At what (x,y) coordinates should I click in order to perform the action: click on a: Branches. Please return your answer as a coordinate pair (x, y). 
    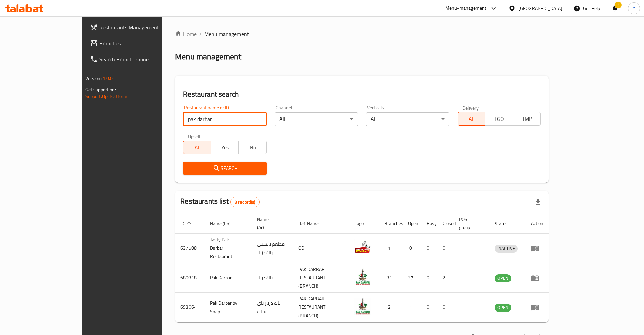
    Looking at the image, I should click on (137, 43).